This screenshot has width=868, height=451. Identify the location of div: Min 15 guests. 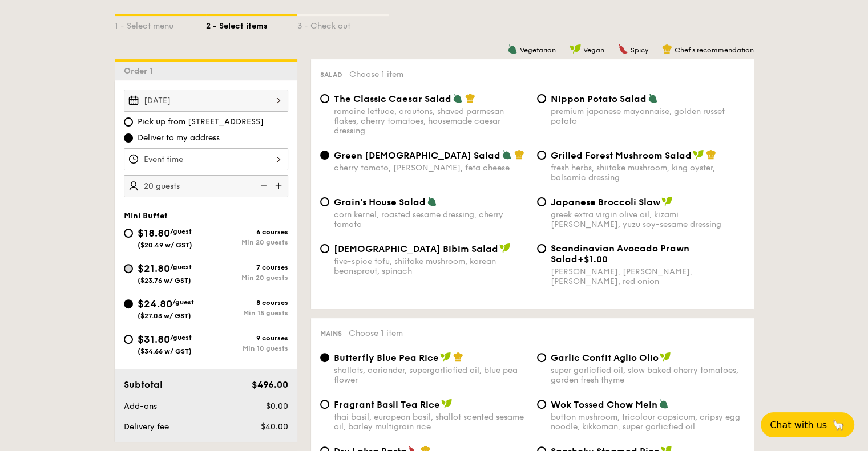
(247, 313).